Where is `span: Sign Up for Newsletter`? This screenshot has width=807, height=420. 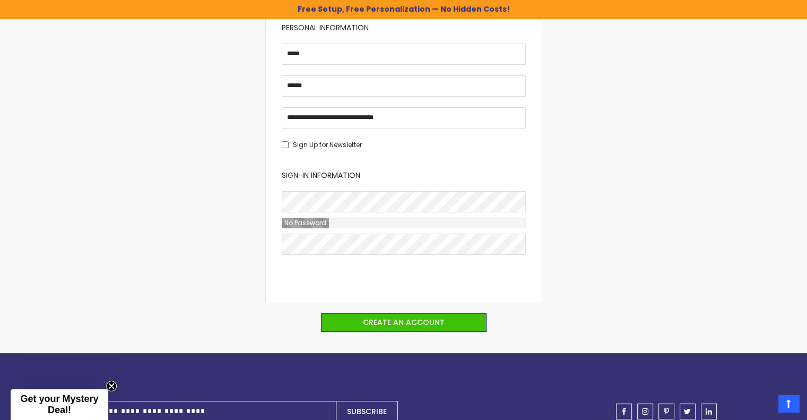
span: Sign Up for Newsletter is located at coordinates (328, 144).